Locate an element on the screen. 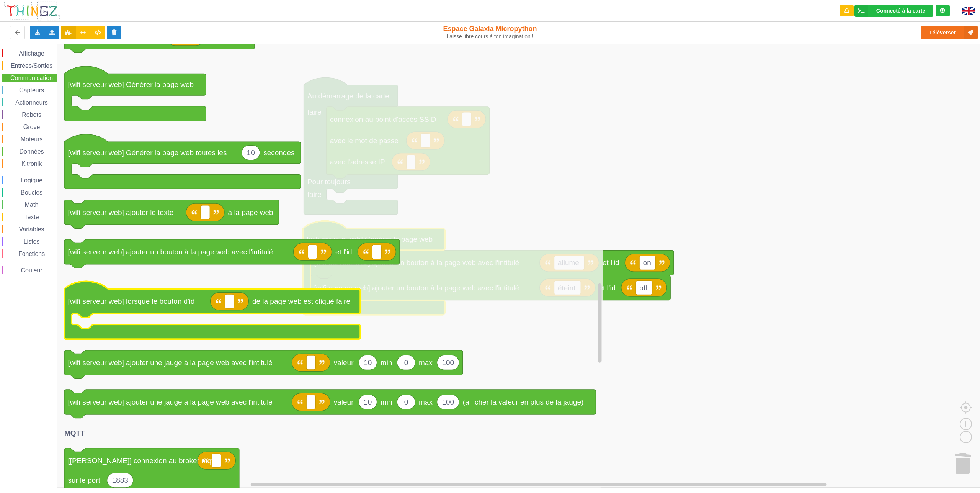 This screenshot has height=493, width=980. div: Espace Galaxia Micropython is located at coordinates (490, 33).